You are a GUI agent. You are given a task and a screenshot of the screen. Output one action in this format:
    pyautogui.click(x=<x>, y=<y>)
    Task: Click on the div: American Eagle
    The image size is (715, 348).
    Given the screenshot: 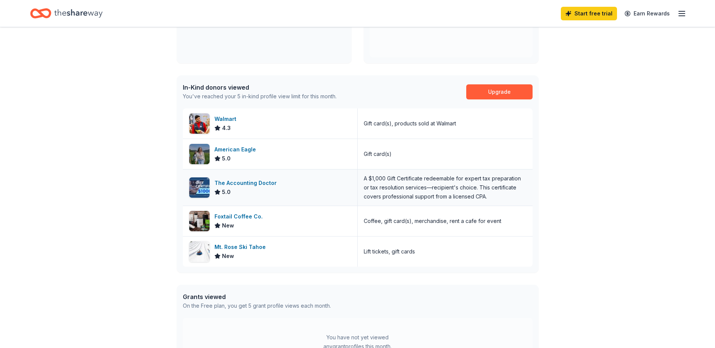 What is the action you would take?
    pyautogui.click(x=237, y=150)
    